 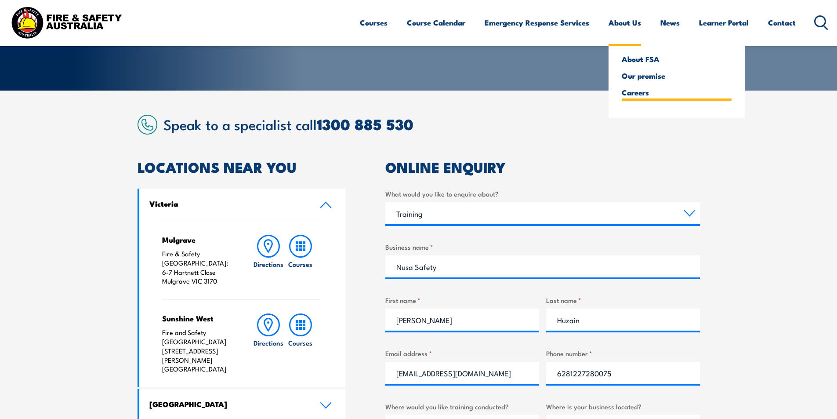 What do you see at coordinates (243, 204) in the screenshot?
I see `a: Victoria` at bounding box center [243, 204].